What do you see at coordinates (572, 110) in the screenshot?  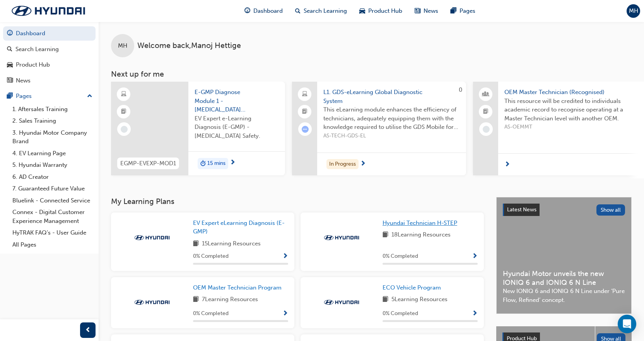 I see `span: This resource will be credited to individuals academic record to recognise operating at a Master ...` at bounding box center [572, 110].